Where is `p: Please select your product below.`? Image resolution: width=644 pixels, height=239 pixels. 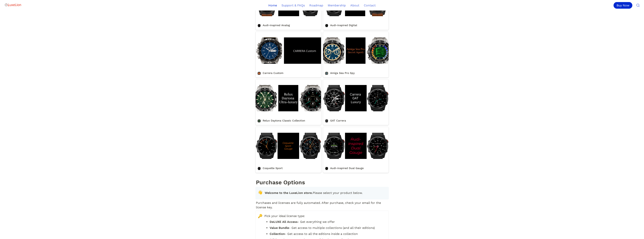 p: Please select your product below. is located at coordinates (325, 193).